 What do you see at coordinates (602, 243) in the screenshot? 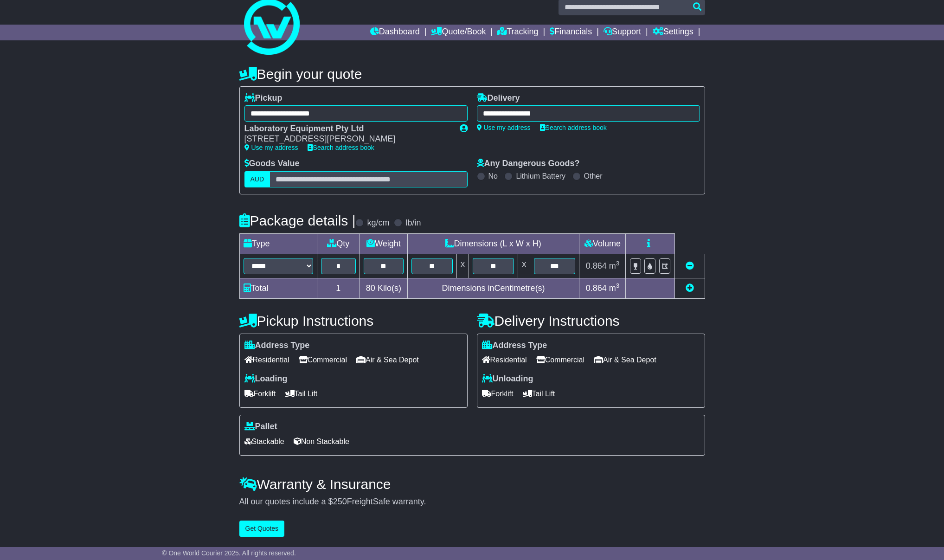
I see `td: Volume` at bounding box center [602, 243].